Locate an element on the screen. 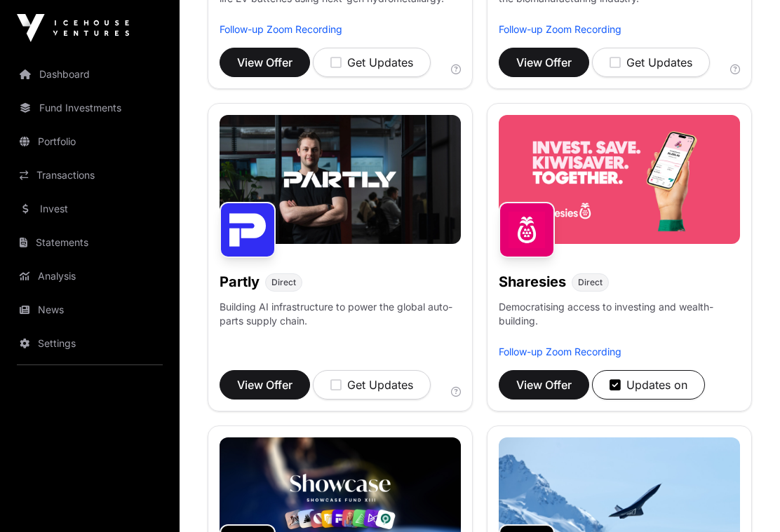  a: Statements is located at coordinates (90, 243).